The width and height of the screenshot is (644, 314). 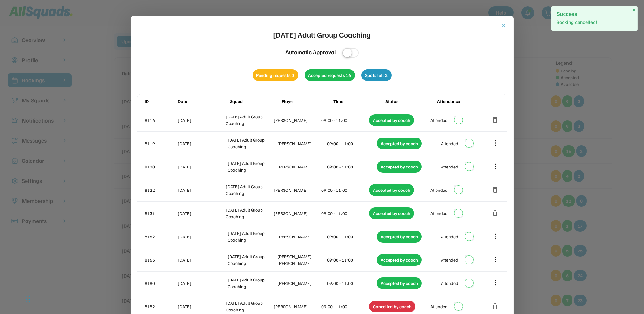 I want to click on div: 8180, so click(x=161, y=283).